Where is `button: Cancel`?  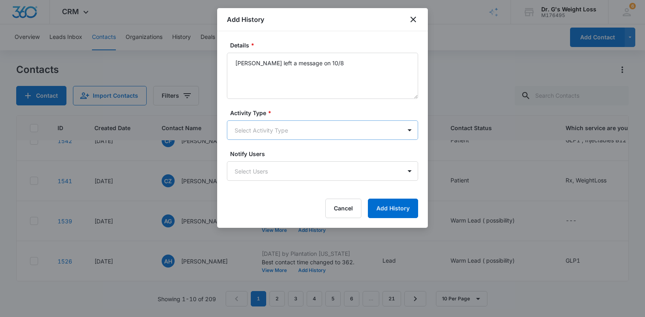
button: Cancel is located at coordinates (343, 208).